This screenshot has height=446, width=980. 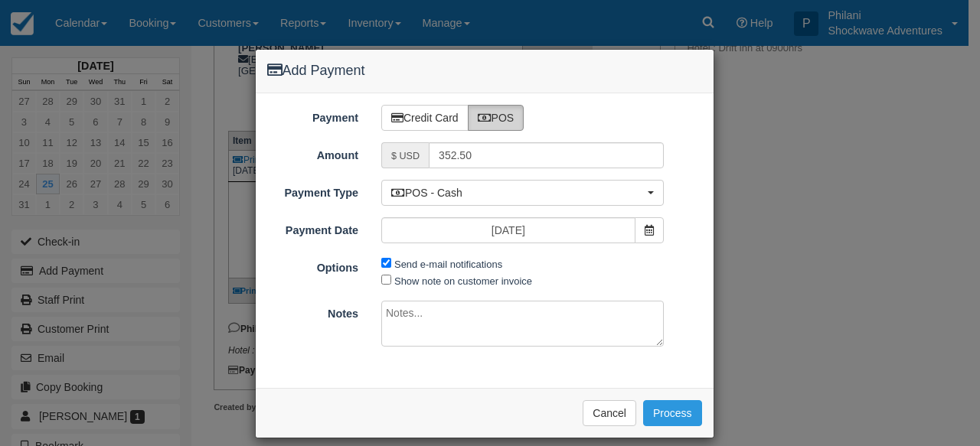 I want to click on label: Notes, so click(x=313, y=312).